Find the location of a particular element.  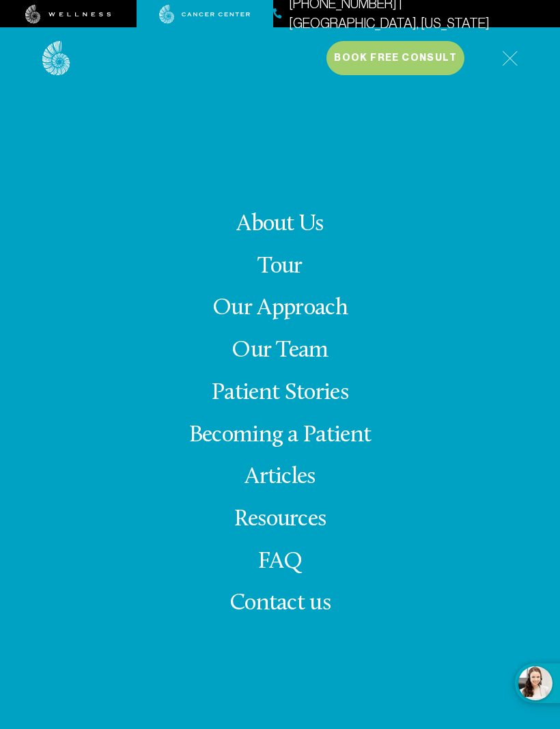

img: icon-hamburger is located at coordinates (510, 58).